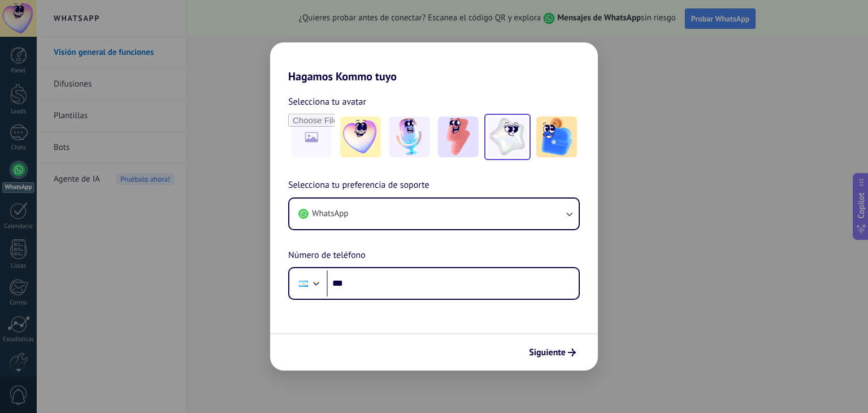 The width and height of the screenshot is (868, 413). What do you see at coordinates (326, 256) in the screenshot?
I see `span: Número de teléfono` at bounding box center [326, 256].